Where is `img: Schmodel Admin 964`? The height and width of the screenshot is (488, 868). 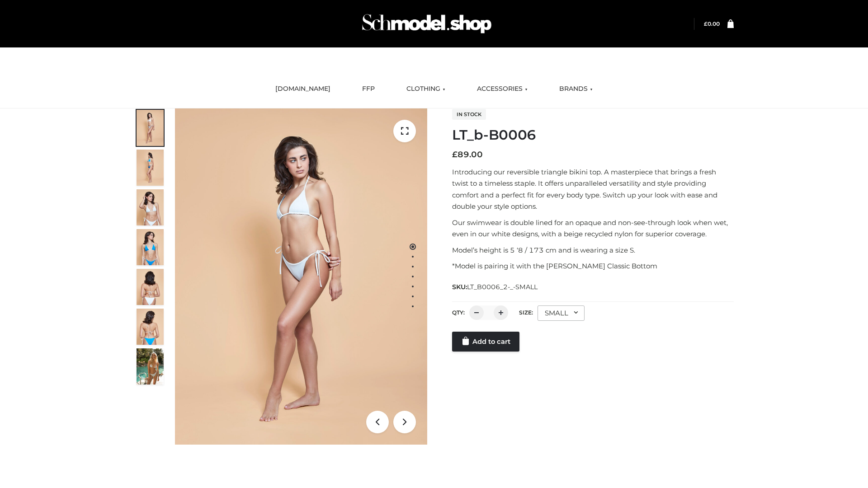 img: Schmodel Admin 964 is located at coordinates (427, 24).